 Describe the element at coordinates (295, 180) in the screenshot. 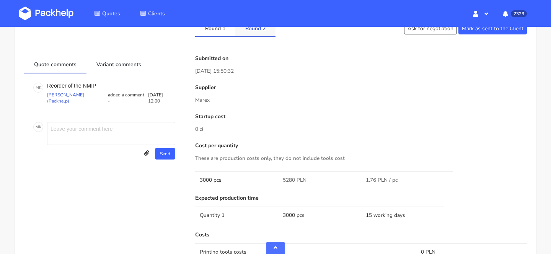

I see `span: 5280 PLN` at that location.